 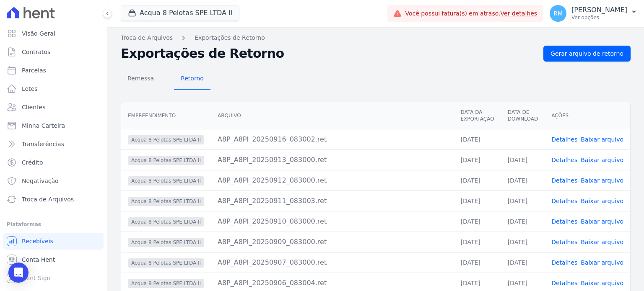 What do you see at coordinates (333, 181) in the screenshot?
I see `div: A8P_A8PI_20250912_083000.ret` at bounding box center [333, 181].